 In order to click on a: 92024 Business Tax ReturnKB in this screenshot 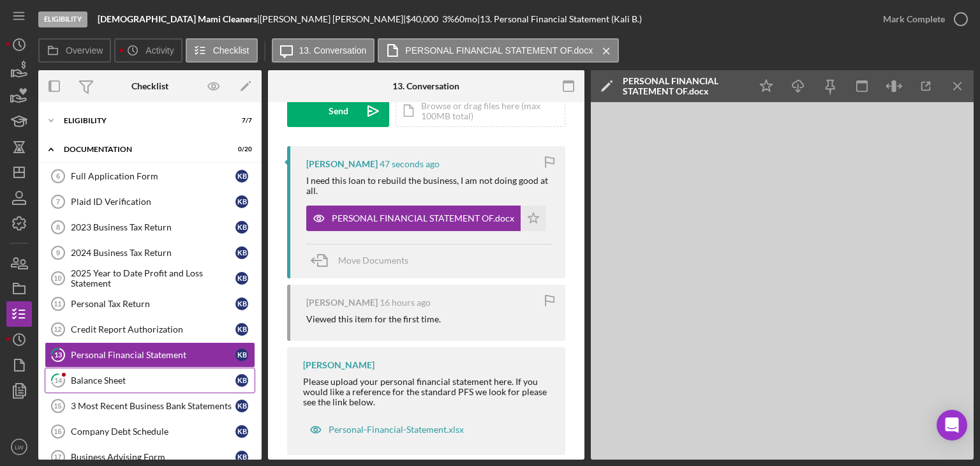, I will do `click(150, 253)`.